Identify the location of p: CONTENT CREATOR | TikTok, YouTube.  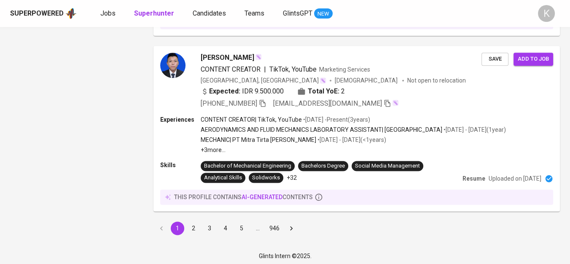
(251, 120).